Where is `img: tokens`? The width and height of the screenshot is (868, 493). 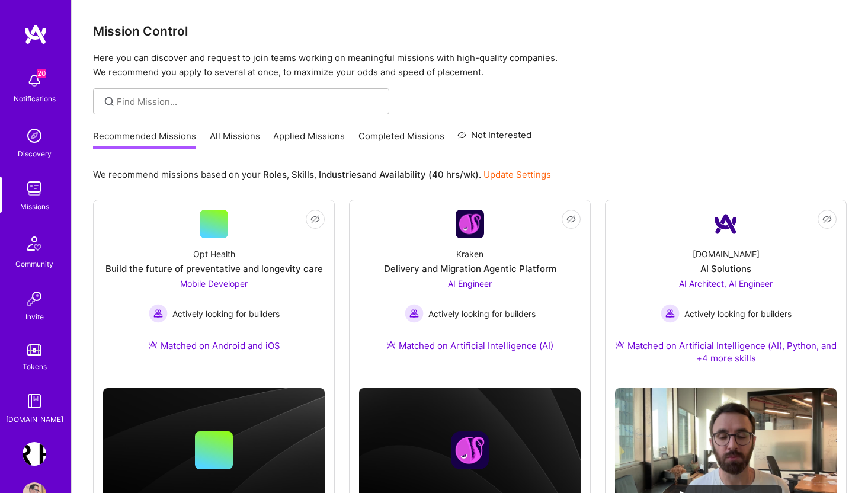
img: tokens is located at coordinates (35, 349).